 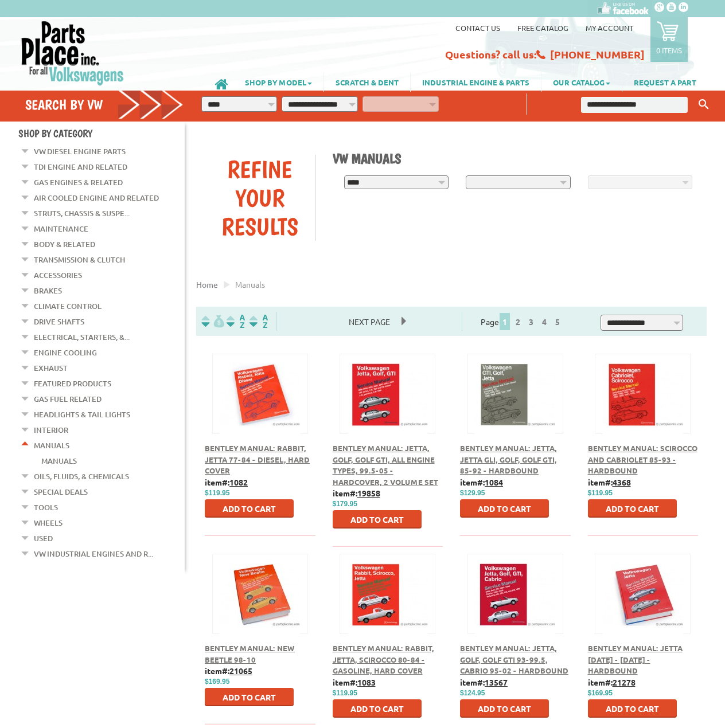 I want to click on a: Tools, so click(x=46, y=507).